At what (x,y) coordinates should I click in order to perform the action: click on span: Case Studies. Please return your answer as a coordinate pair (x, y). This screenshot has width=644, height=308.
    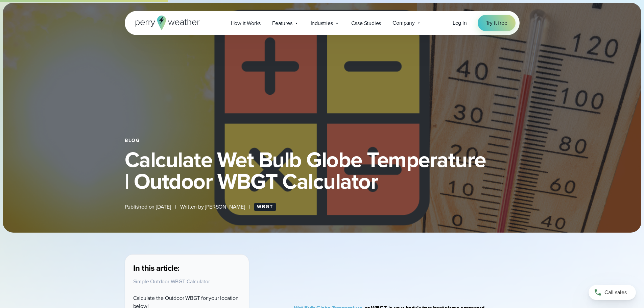
    Looking at the image, I should click on (366, 23).